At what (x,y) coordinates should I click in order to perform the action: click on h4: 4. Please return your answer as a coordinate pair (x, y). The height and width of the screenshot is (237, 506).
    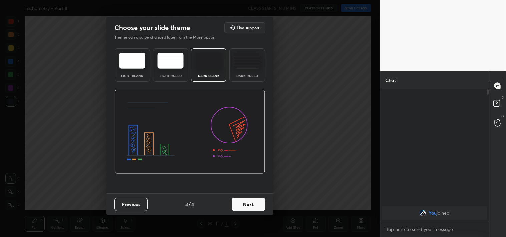
    Looking at the image, I should click on (193, 204).